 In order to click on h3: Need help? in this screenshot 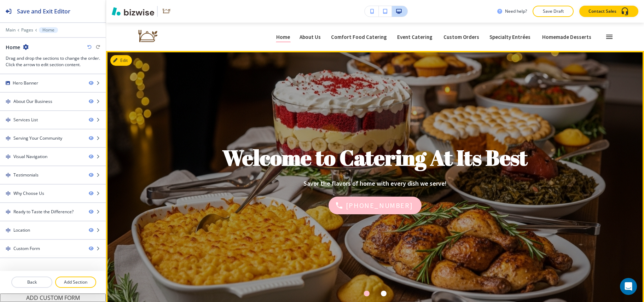, I will do `click(516, 12)`.